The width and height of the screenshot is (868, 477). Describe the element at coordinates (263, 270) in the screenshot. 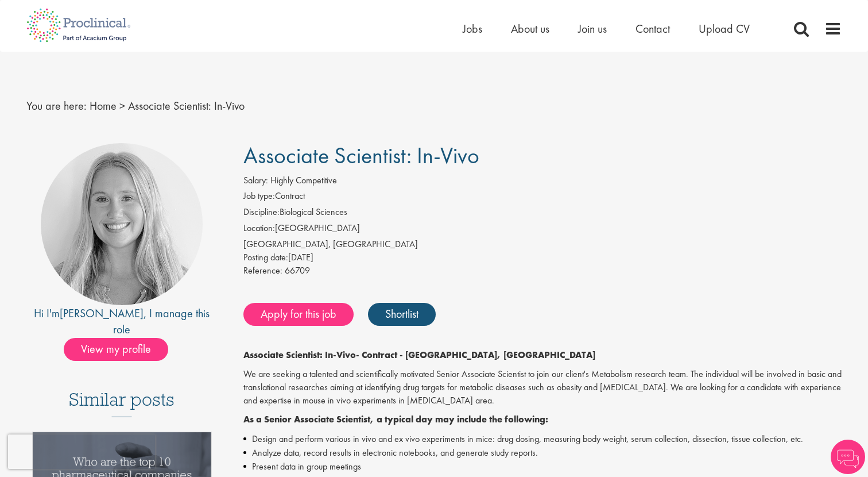

I see `label: Reference:` at that location.